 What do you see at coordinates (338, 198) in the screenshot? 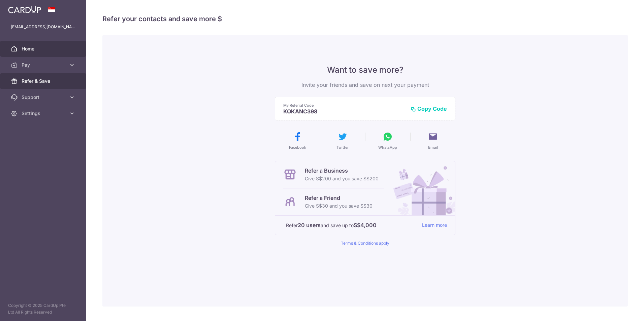
I see `p: Refer a Friend` at bounding box center [338, 198].